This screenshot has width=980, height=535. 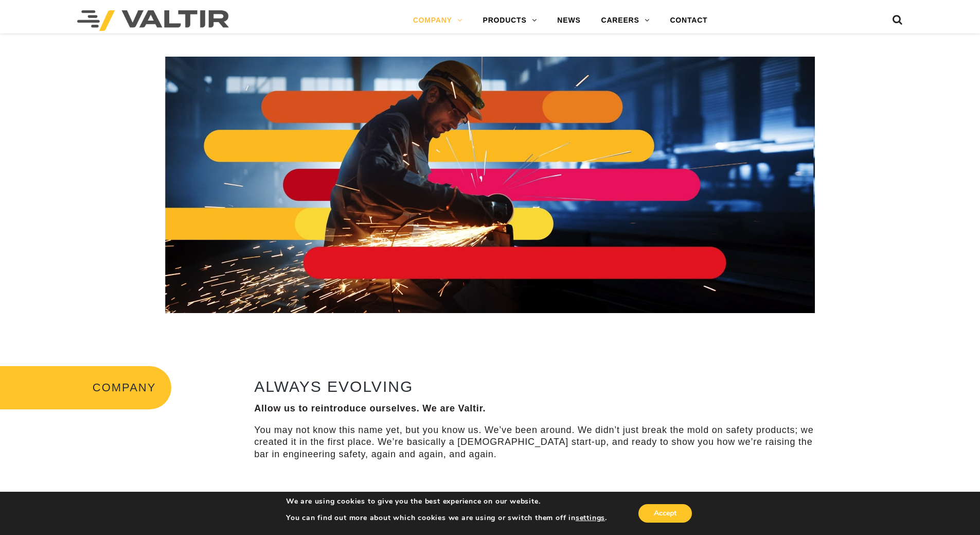 What do you see at coordinates (447, 501) in the screenshot?
I see `p: We are using cookies to give you the best experience on our website.` at bounding box center [447, 501].